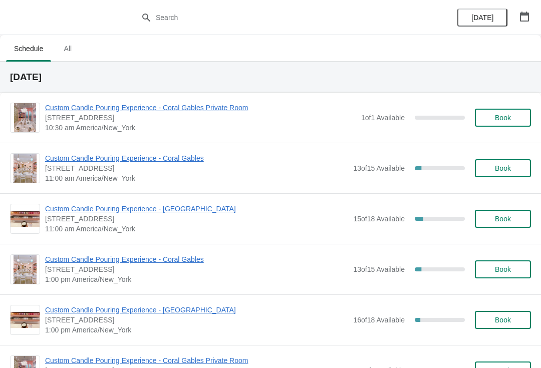  I want to click on span: Schedule, so click(29, 49).